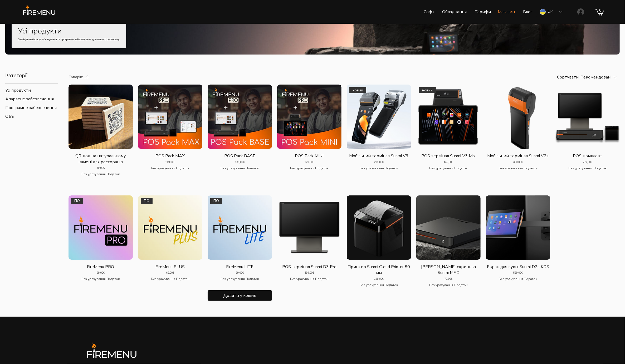 Image resolution: width=625 pixels, height=364 pixels. I want to click on span: Апаратне забезпечення, so click(29, 99).